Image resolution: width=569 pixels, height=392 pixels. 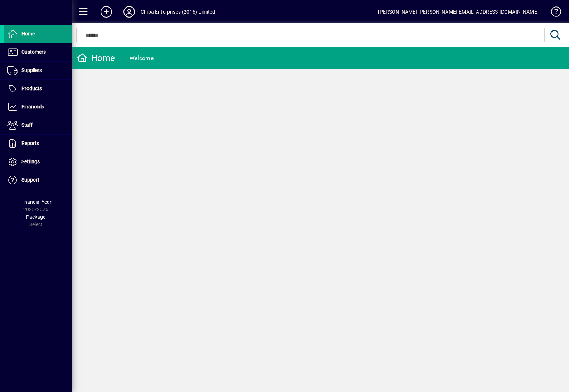 What do you see at coordinates (37, 70) in the screenshot?
I see `a: Suppliers` at bounding box center [37, 70].